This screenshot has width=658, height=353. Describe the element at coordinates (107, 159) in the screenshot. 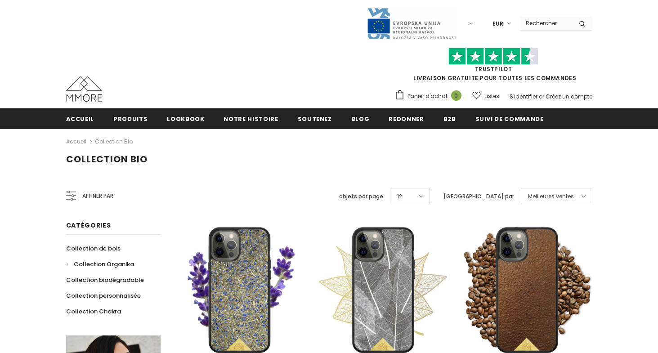

I see `span: Collection Bio` at that location.